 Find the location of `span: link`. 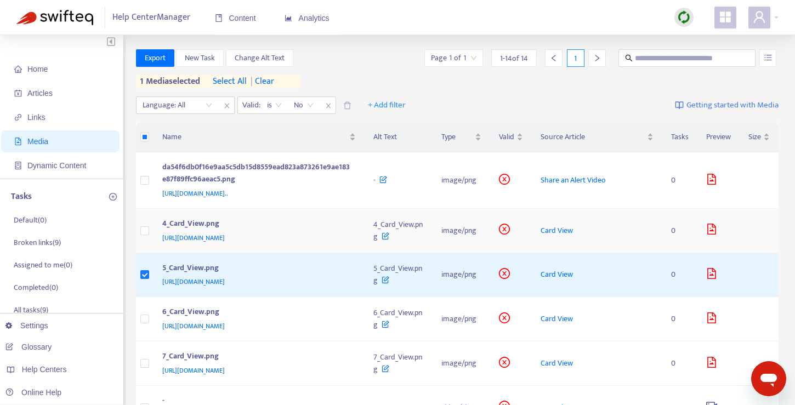

span: link is located at coordinates (18, 117).